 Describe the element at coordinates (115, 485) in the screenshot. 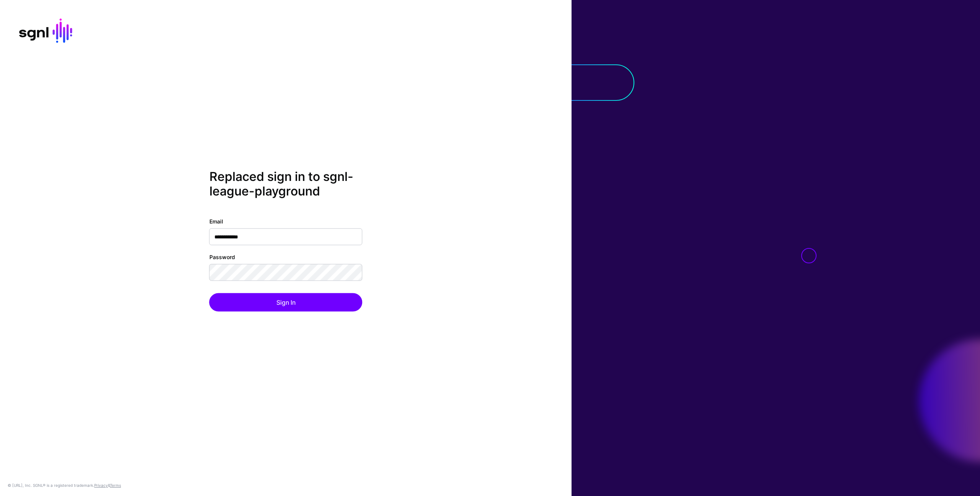

I see `a: Terms` at that location.